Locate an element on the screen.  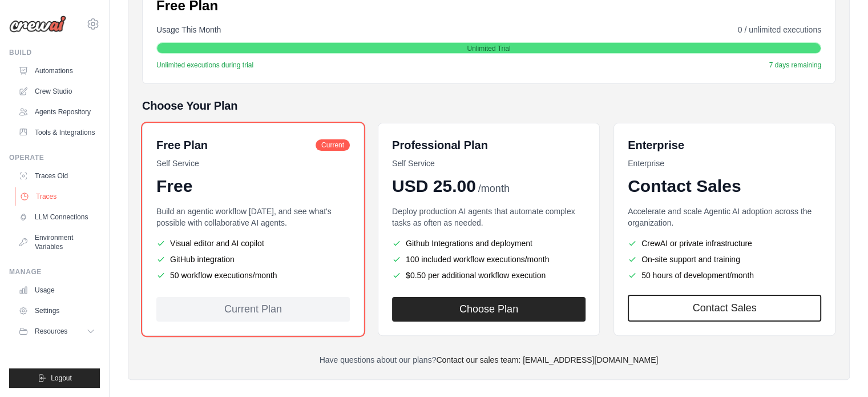
div: Current Plan is located at coordinates (253, 309).